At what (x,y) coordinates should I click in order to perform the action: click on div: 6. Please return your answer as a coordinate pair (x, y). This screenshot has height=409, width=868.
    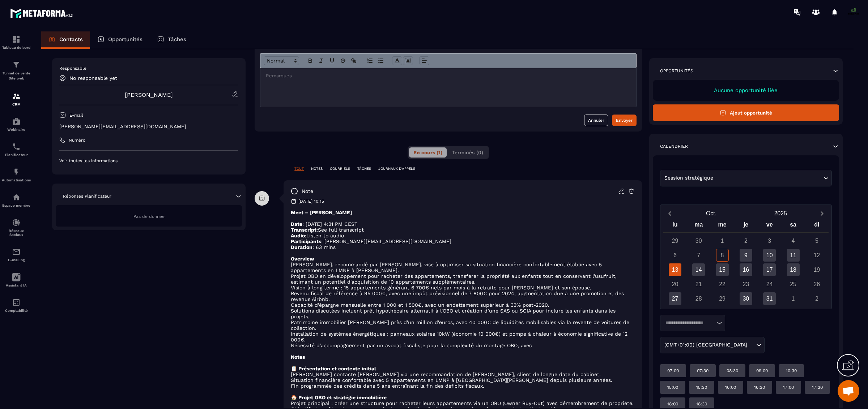
    Looking at the image, I should click on (674, 255).